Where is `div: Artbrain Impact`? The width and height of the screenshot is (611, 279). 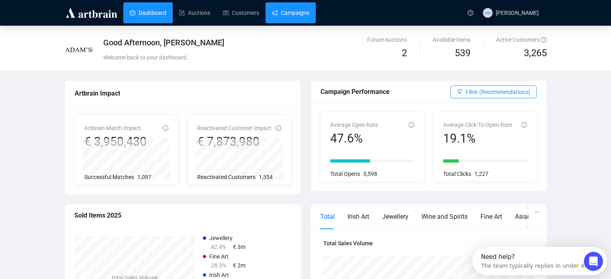 div: Artbrain Impact is located at coordinates (183, 93).